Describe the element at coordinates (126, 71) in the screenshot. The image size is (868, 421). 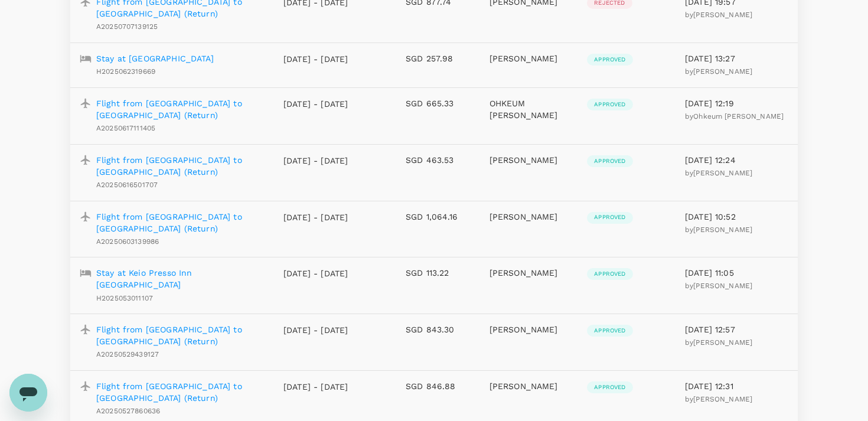
I see `span: H2025062319669` at that location.